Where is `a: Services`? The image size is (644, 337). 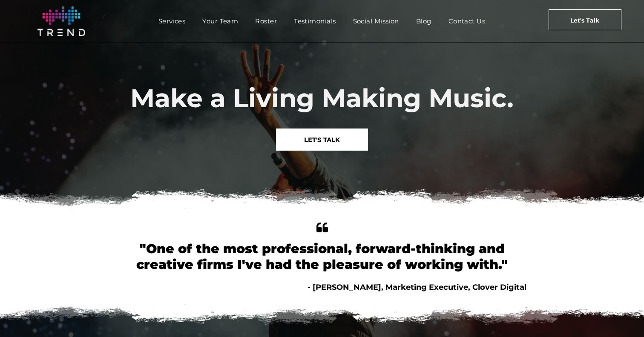
a: Services is located at coordinates (172, 21).